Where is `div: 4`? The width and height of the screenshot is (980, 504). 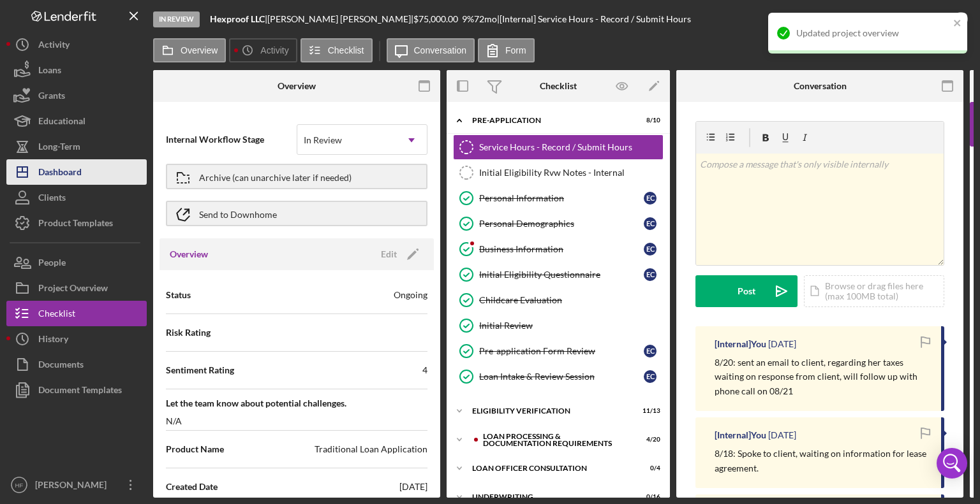 div: 4 is located at coordinates (425, 370).